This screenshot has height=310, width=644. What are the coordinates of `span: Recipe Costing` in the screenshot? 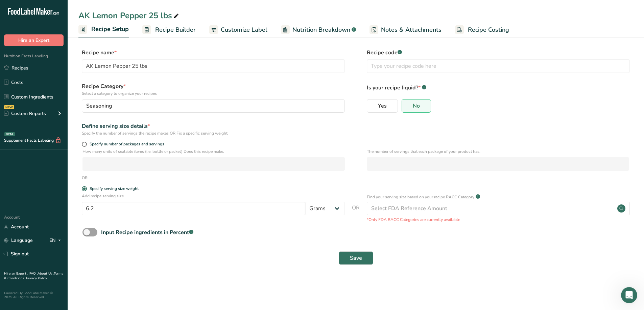 It's located at (489, 30).